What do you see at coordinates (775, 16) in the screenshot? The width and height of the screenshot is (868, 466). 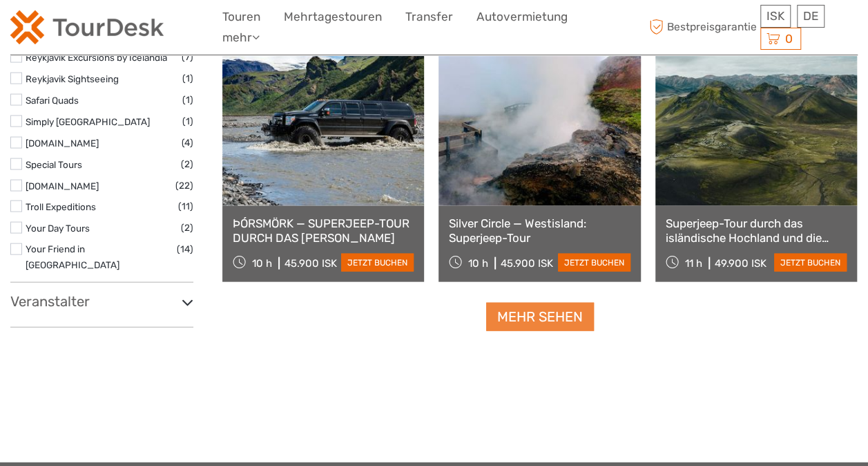 I see `span: ISK` at bounding box center [775, 16].